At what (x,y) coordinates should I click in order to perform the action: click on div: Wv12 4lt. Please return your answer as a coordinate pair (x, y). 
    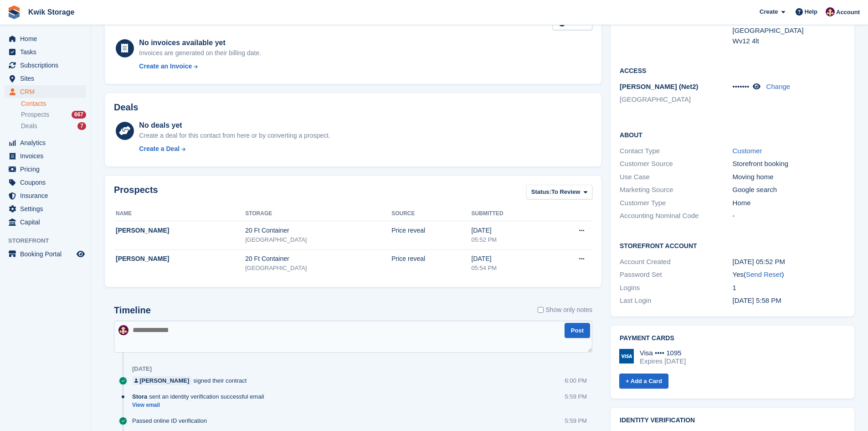
    Looking at the image, I should click on (789, 41).